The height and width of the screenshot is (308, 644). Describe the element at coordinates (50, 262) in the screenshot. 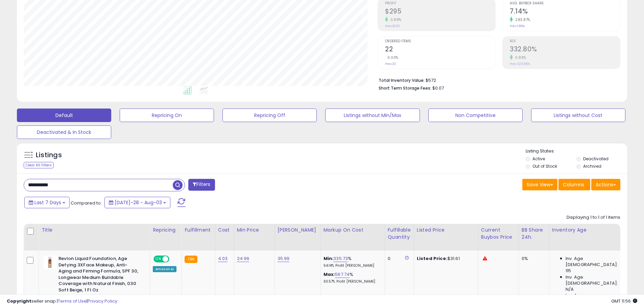

I see `img: 31TSBxjgGVL._SL40_.jpg` at that location.